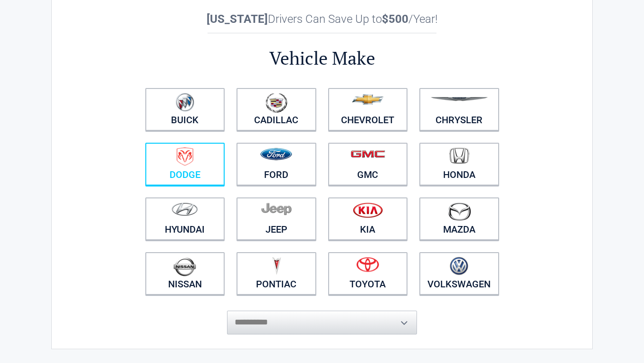 The height and width of the screenshot is (363, 644). What do you see at coordinates (460, 109) in the screenshot?
I see `a: Chrysler` at bounding box center [460, 109].